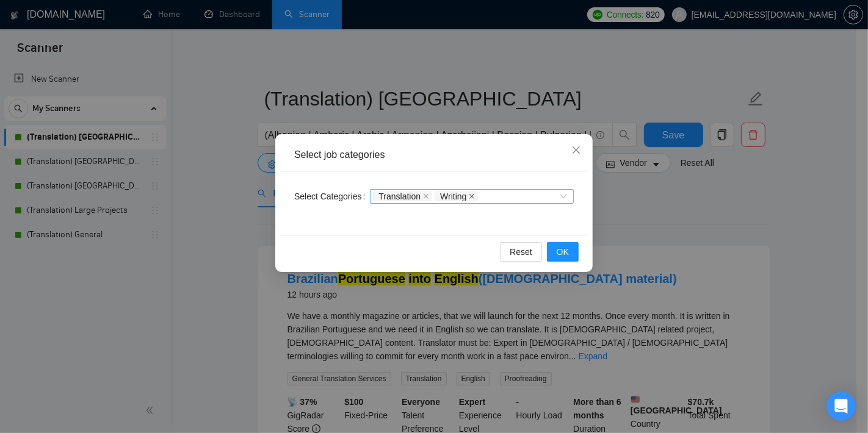 The height and width of the screenshot is (433, 868). Describe the element at coordinates (332, 197) in the screenshot. I see `label: Select Categories` at that location.